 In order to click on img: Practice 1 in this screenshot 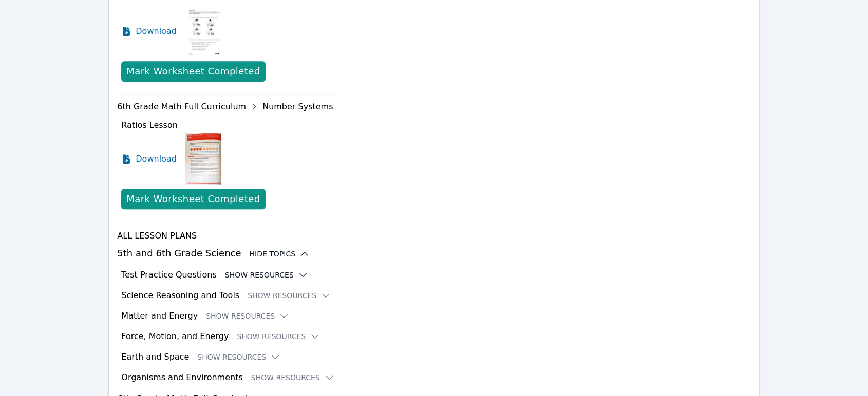, I will do `click(204, 32)`.